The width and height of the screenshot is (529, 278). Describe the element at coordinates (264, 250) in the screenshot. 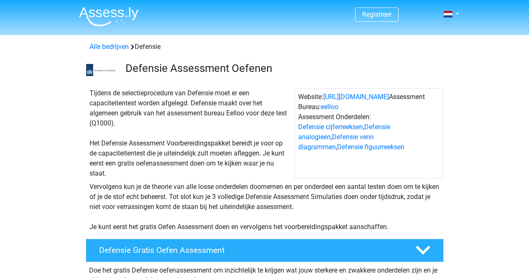

I see `a: Defensie Gratis Oefen Assessment` at that location.